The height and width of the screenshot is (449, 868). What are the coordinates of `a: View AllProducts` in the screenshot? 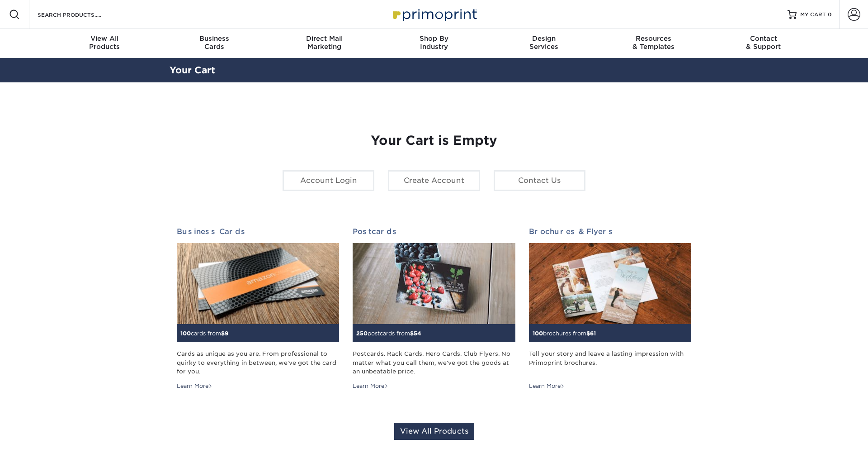 It's located at (105, 44).